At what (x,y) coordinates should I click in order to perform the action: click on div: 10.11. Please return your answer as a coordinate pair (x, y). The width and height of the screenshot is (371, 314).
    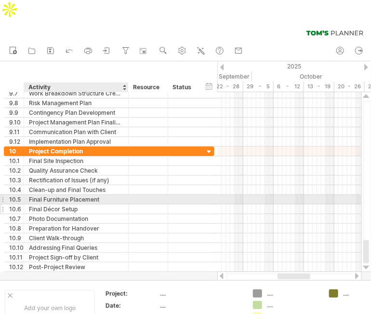
    Looking at the image, I should click on (16, 257).